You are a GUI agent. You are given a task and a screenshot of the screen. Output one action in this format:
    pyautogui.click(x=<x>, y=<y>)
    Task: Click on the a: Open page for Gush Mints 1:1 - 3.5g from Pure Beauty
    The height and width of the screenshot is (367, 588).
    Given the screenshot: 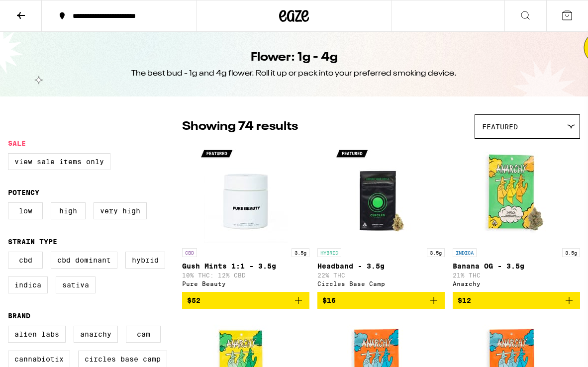 What is the action you would take?
    pyautogui.click(x=246, y=218)
    